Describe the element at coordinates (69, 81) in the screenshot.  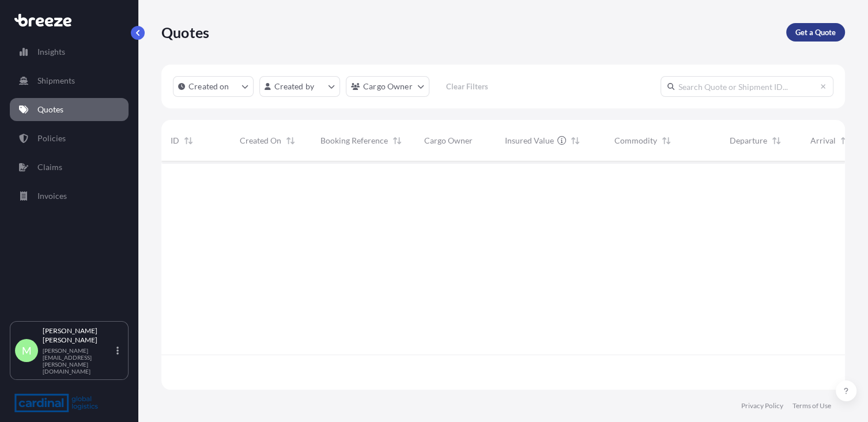
I see `a: Shipments` at that location.